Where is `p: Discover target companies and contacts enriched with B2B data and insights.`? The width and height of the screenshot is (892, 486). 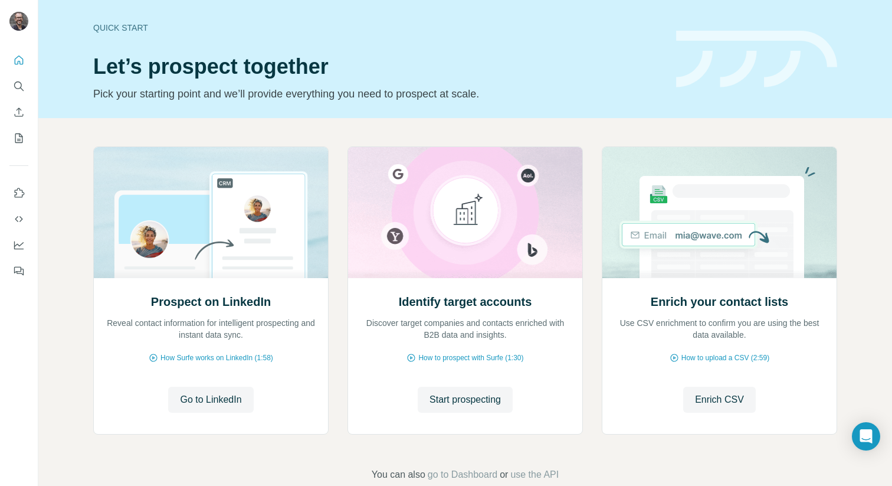
p: Discover target companies and contacts enriched with B2B data and insights. is located at coordinates (465, 329).